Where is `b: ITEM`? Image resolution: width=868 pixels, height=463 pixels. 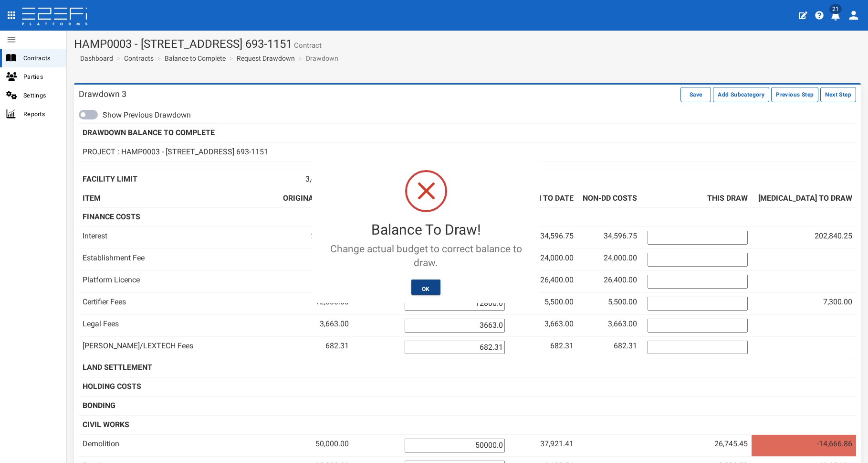 b: ITEM is located at coordinates (92, 198).